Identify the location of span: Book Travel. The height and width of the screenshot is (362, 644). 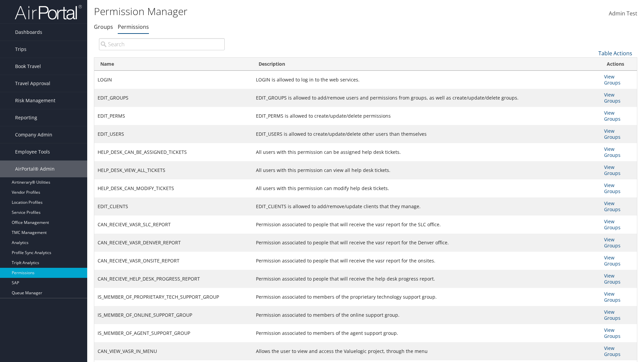
(28, 66).